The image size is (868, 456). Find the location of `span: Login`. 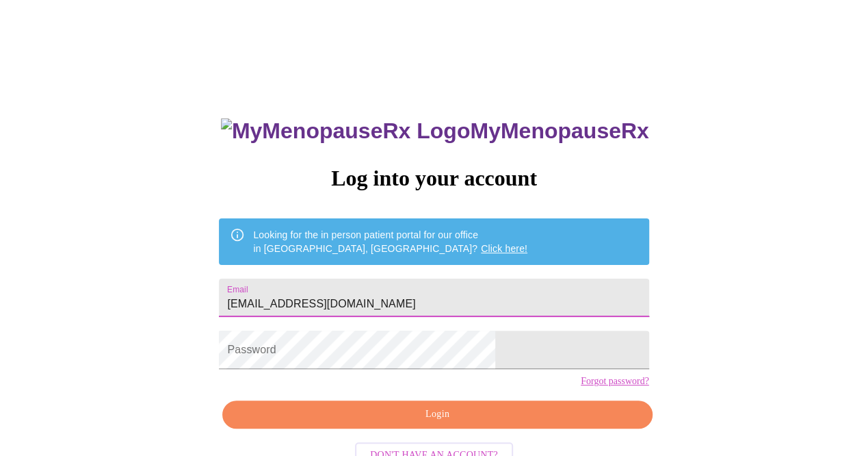

span: Login is located at coordinates (437, 414).